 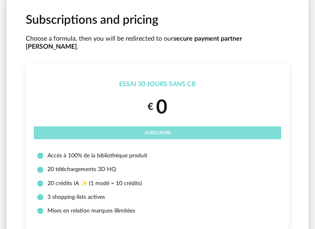 I want to click on li: Mises en relation marques illimitées, so click(x=158, y=211).